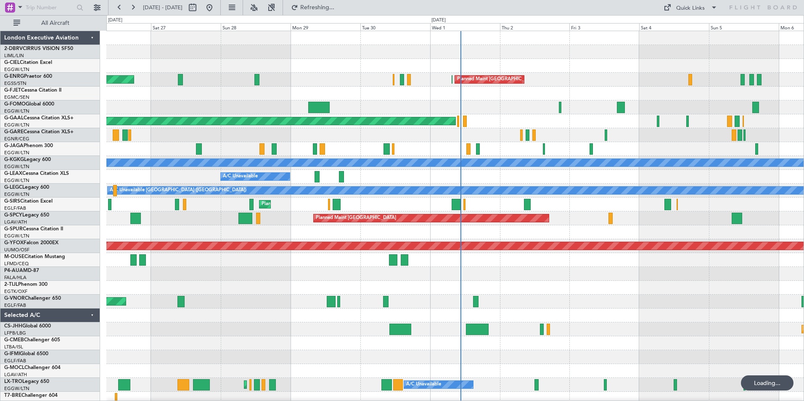  Describe the element at coordinates (116, 27) in the screenshot. I see `div: Fri 26` at that location.